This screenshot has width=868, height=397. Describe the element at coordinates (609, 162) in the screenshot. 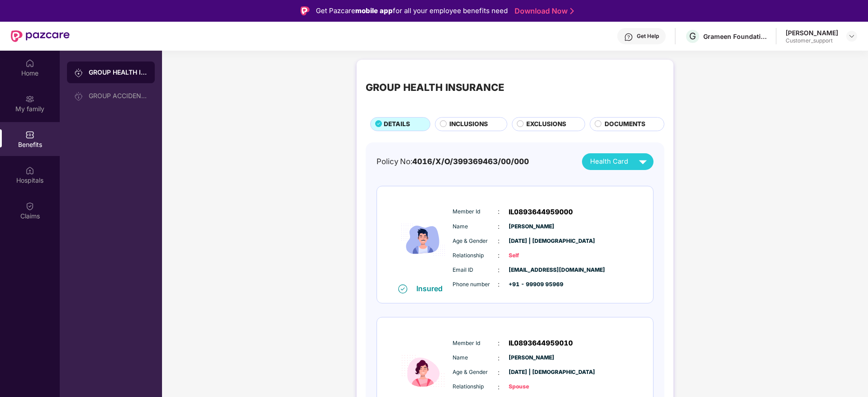

I see `span: Health Card` at that location.